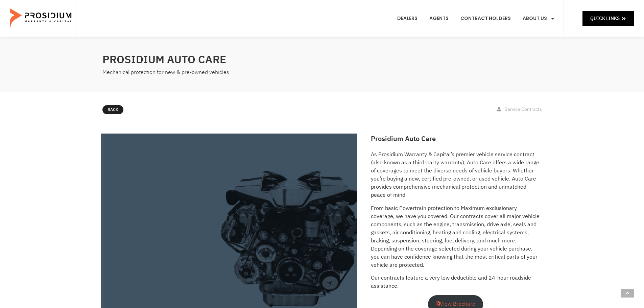  Describe the element at coordinates (476, 19) in the screenshot. I see `nav: Menu` at that location.